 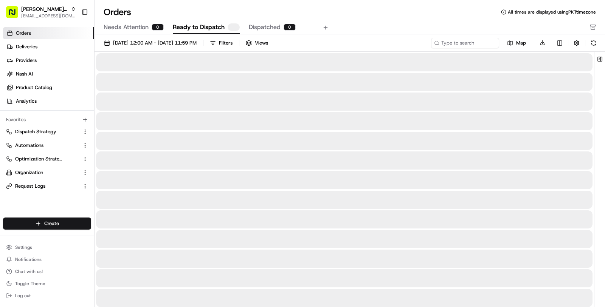 I want to click on input: Type to search, so click(x=465, y=43).